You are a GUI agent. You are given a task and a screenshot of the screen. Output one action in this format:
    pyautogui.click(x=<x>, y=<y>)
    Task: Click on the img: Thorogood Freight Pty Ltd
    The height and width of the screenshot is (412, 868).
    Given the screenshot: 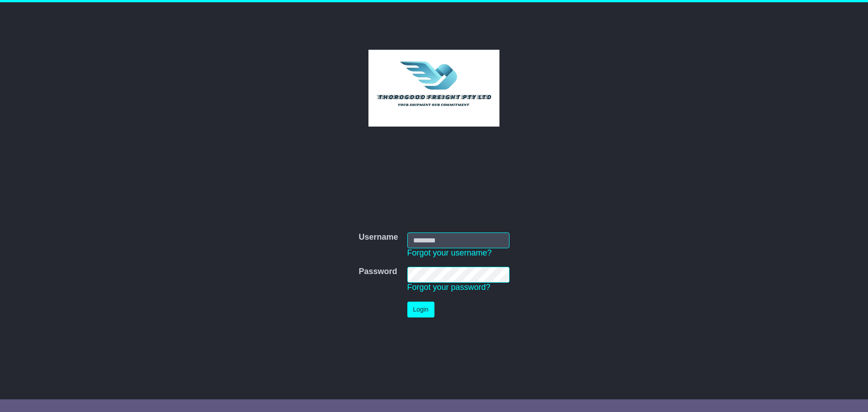 What is the action you would take?
    pyautogui.click(x=434, y=88)
    